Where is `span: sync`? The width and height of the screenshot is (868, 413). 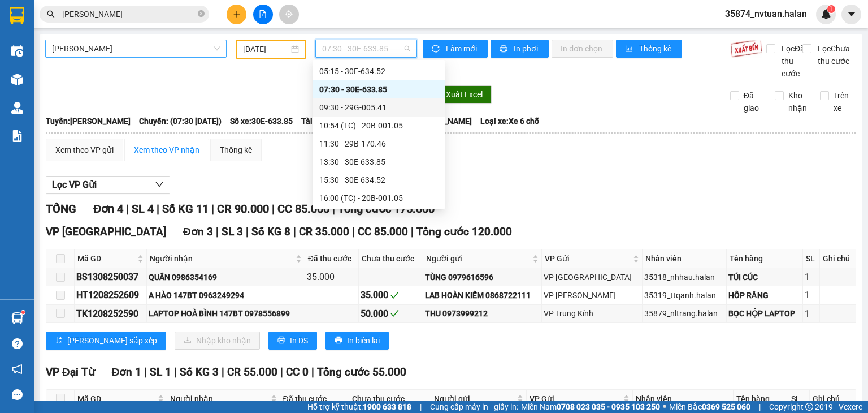
span: sync is located at coordinates (436, 49).